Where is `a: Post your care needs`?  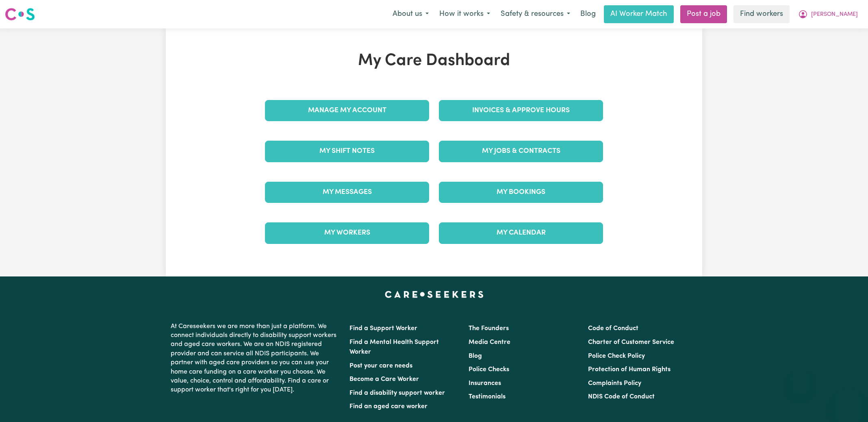
a: Post your care needs is located at coordinates (381, 366).